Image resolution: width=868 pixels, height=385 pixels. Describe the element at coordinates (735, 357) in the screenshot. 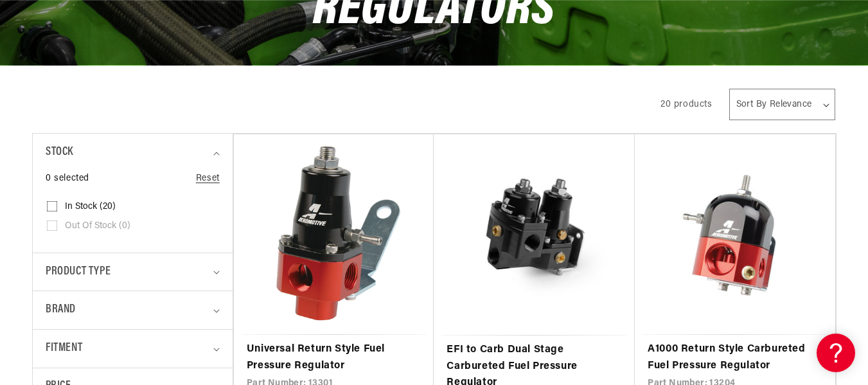

I see `a: A1000 Return Style Carbureted Fuel Pressure Regulator` at that location.